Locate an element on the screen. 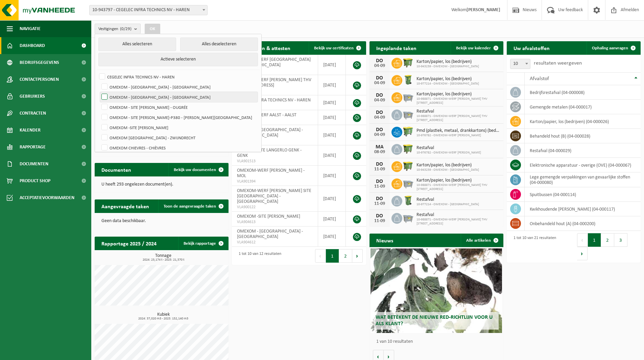  span: VLA901514 is located at coordinates (275, 141).